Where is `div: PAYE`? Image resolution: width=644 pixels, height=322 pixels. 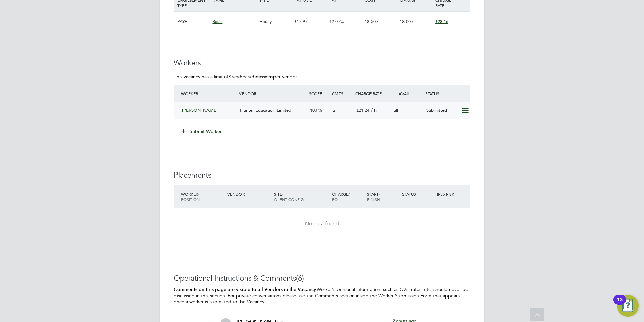
div: PAYE is located at coordinates (193, 21).